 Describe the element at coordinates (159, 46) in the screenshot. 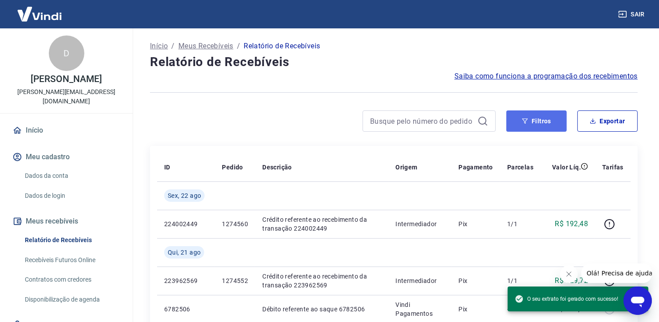

I see `p: Início` at that location.